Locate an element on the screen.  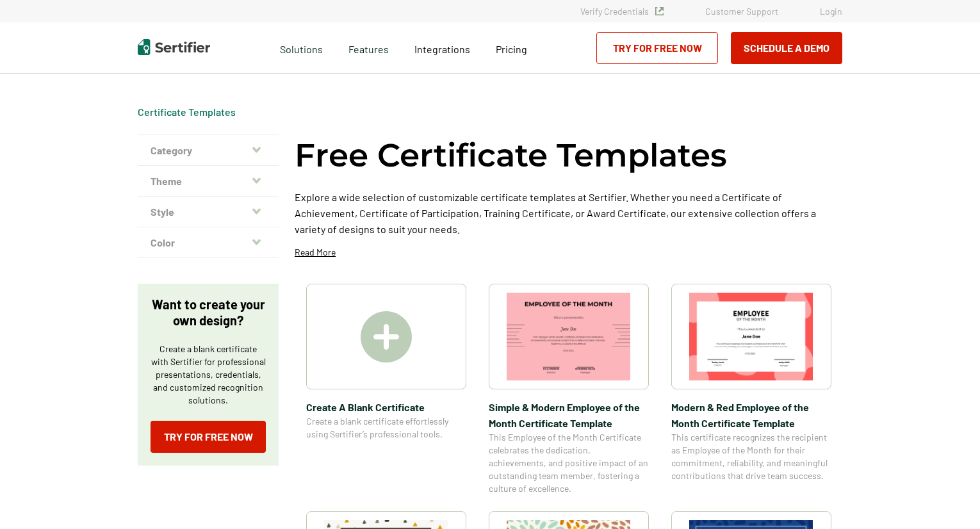
span: Simple & Modern Employee of the Month Certificate Template is located at coordinates (569, 415).